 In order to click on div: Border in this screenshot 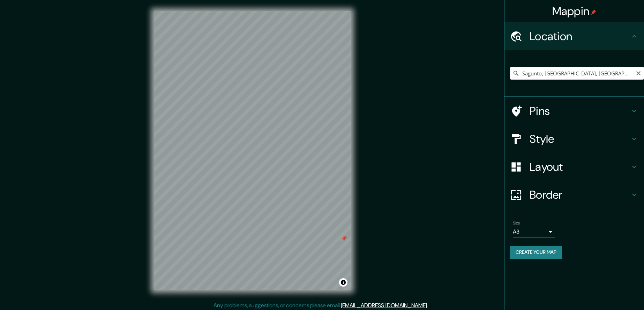, I will do `click(574, 195)`.